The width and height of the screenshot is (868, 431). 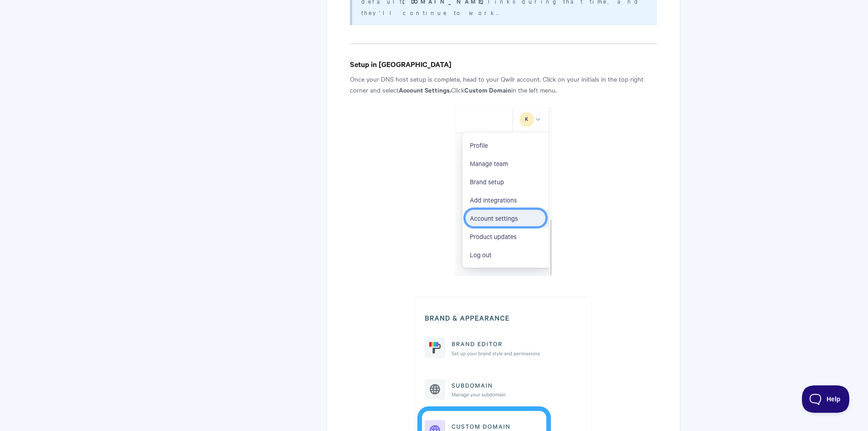 I want to click on img: file-BwLNm7H1lI.png, so click(x=503, y=191).